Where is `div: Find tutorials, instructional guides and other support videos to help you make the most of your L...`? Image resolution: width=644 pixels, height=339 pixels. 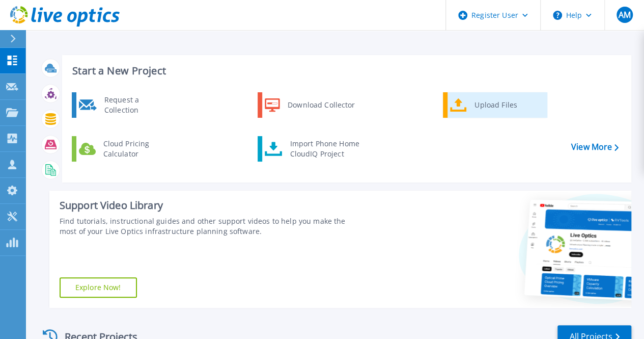 div: Find tutorials, instructional guides and other support videos to help you make the most of your L... is located at coordinates (211, 226).